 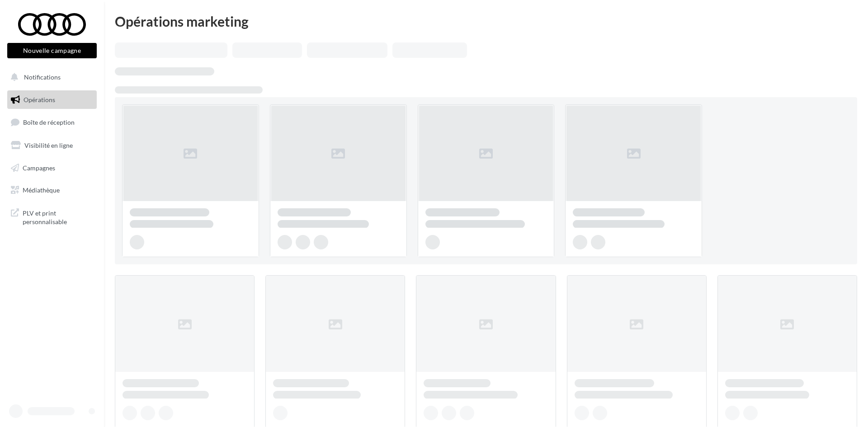 I want to click on a: PLV et print personnalisable, so click(x=52, y=216).